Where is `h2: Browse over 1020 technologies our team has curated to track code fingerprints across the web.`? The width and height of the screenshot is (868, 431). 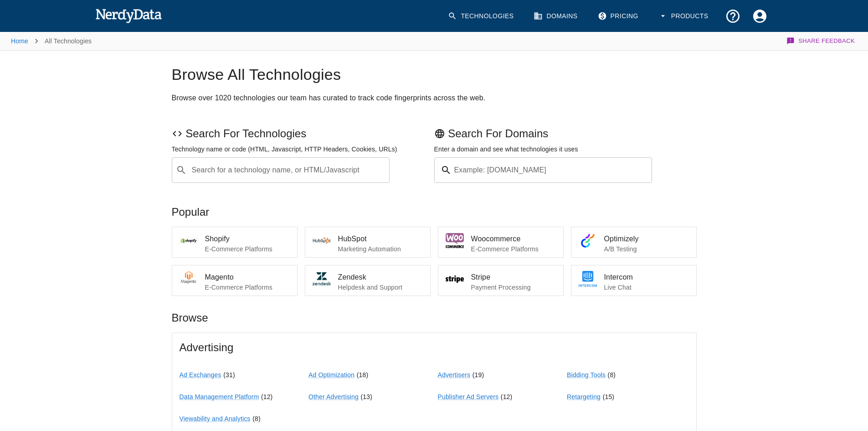 h2: Browse over 1020 technologies our team has curated to track code fingerprints across the web. is located at coordinates (434, 98).